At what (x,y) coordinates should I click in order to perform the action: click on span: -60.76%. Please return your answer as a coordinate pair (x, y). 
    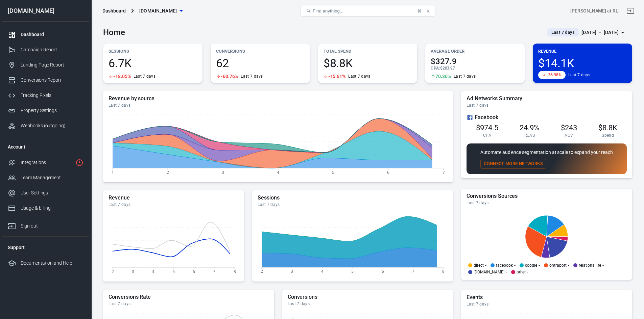
    Looking at the image, I should click on (230, 76).